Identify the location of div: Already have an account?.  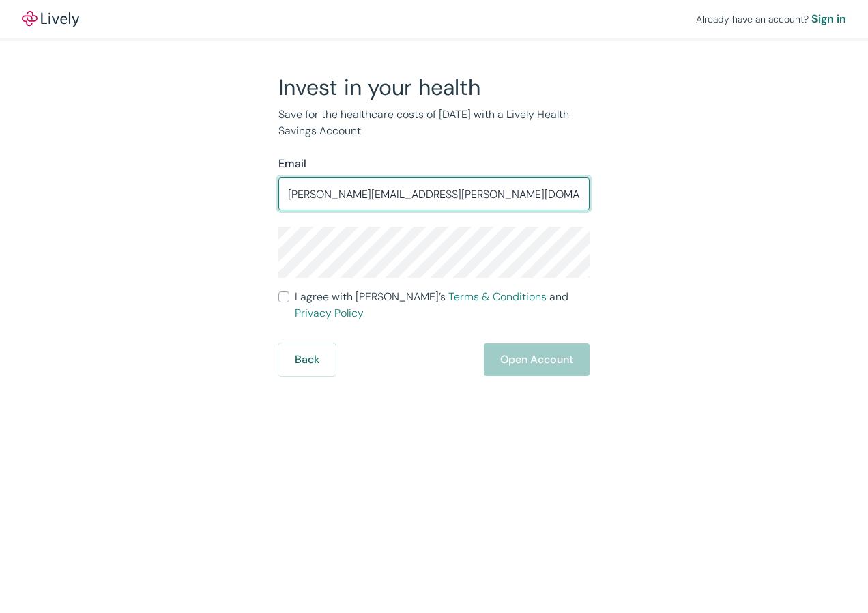
(772, 19).